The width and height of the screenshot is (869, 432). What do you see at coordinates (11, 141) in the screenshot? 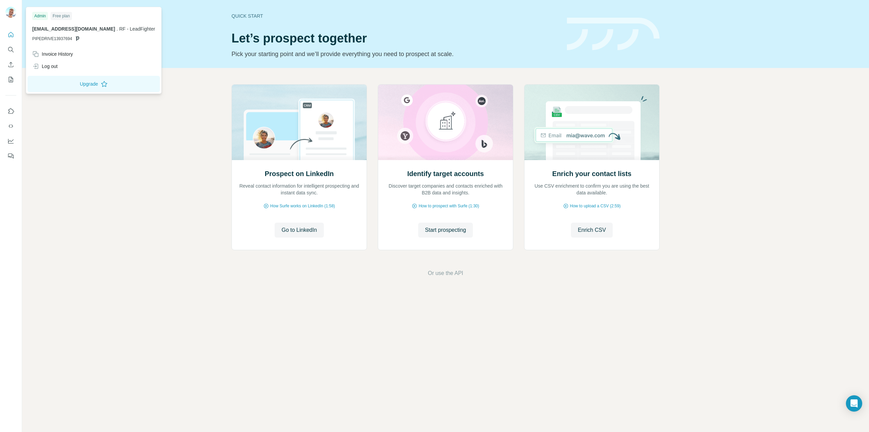
I see `button: Dashboard` at bounding box center [11, 141].